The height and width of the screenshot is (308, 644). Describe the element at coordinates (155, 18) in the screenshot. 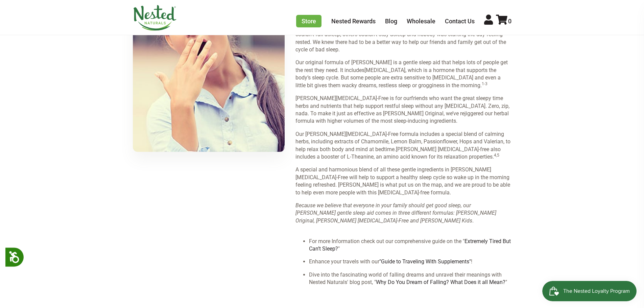

I see `img: Nested Naturals` at that location.